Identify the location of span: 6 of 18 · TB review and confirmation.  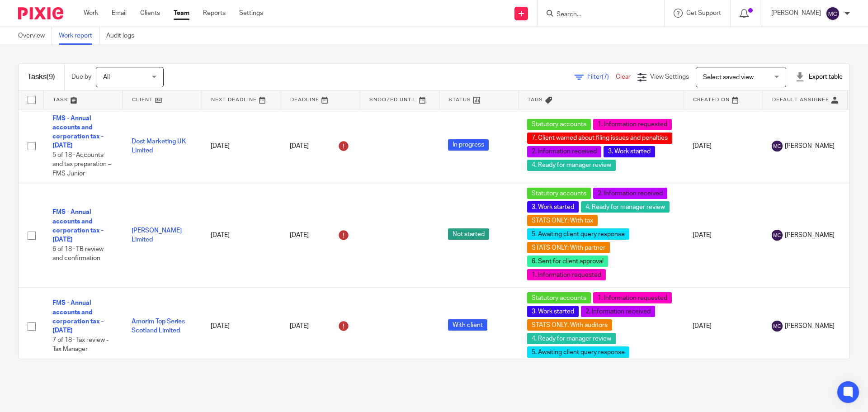
(78, 253).